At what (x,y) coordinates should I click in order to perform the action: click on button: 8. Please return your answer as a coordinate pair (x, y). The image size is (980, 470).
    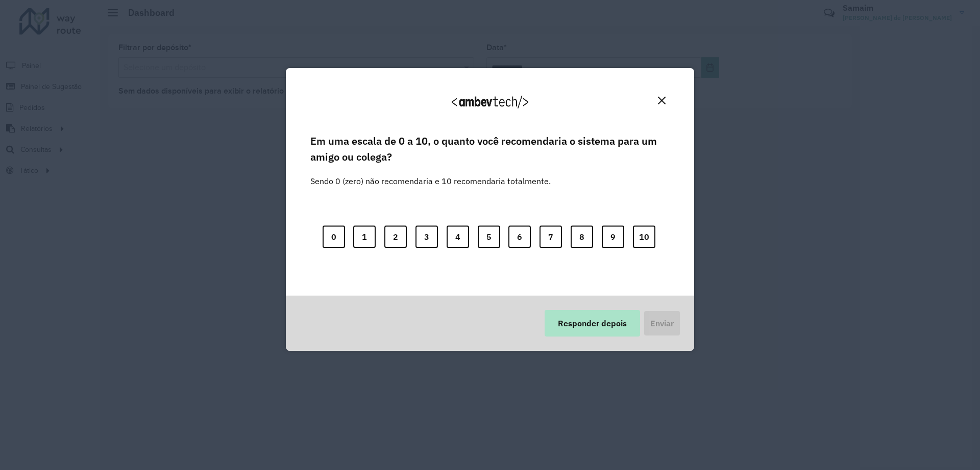
    Looking at the image, I should click on (582, 236).